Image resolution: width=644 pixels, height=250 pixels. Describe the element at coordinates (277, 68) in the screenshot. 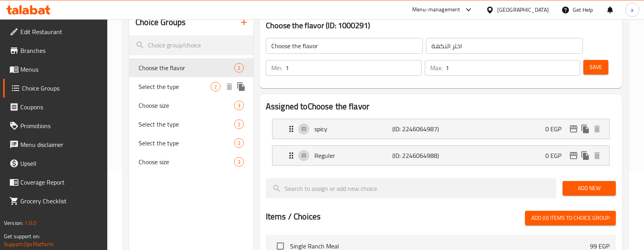

I see `p: Min:` at that location.